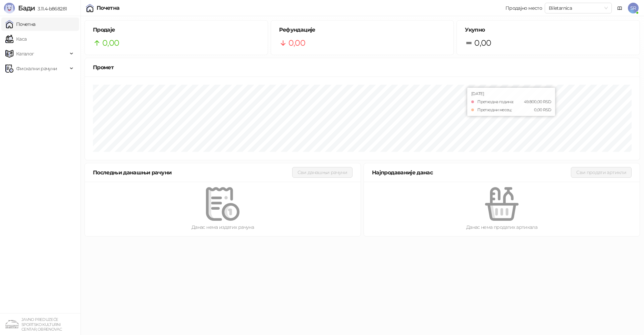 Image resolution: width=644 pixels, height=335 pixels. What do you see at coordinates (42, 324) in the screenshot?
I see `small: JAVNO PREDUZEĆE SPORTSKO KULTURNI CENTAR, OBRENOVAC` at bounding box center [42, 324].